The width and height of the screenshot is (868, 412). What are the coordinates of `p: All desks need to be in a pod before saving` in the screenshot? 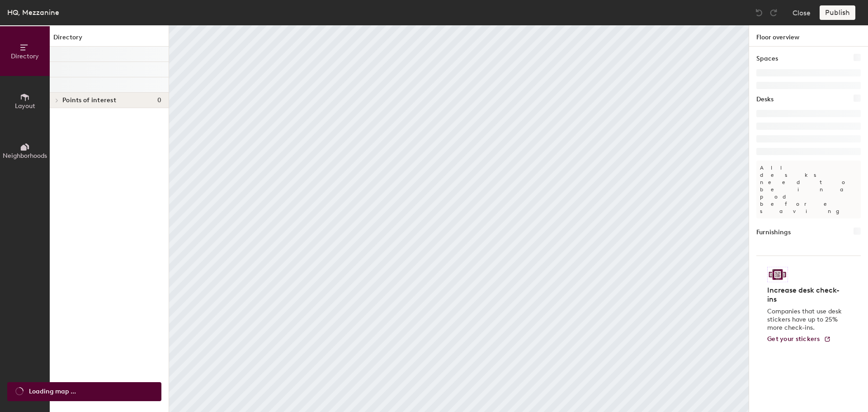 It's located at (808, 190).